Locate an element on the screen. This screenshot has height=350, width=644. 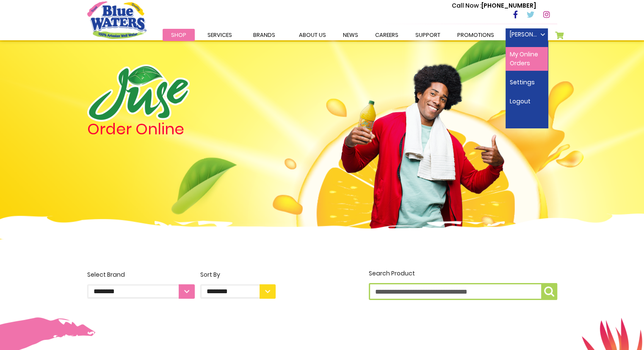
a: about us is located at coordinates (313, 35).